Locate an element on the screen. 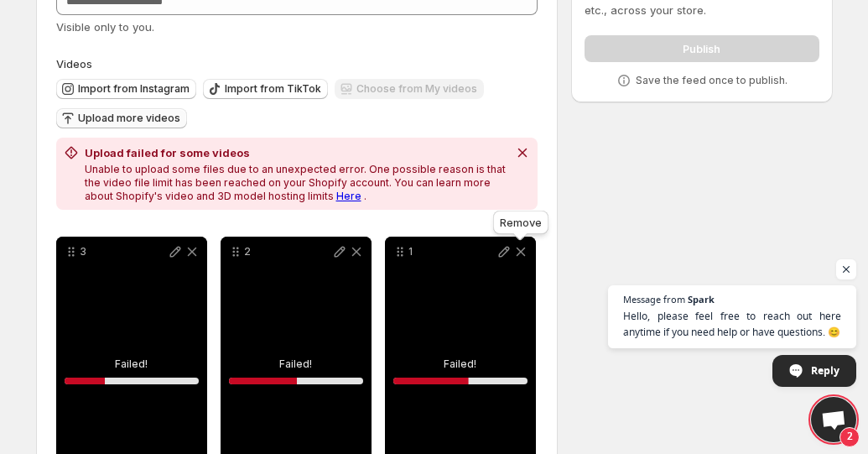  span: Spark is located at coordinates (701, 299).